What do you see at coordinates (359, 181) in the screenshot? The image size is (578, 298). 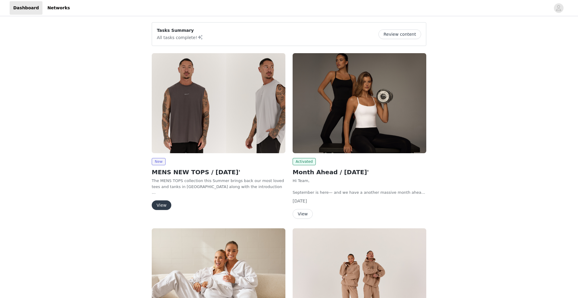 I see `p: Hi Team,` at bounding box center [359, 181].